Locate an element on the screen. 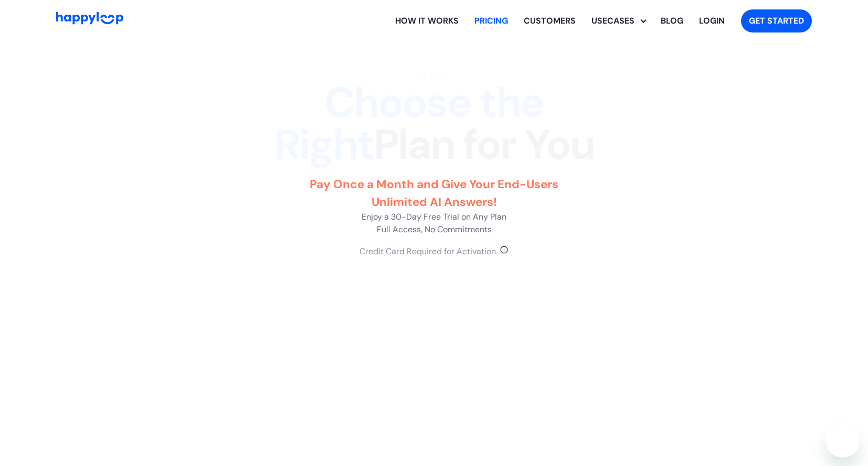 Image resolution: width=868 pixels, height=466 pixels. a: Log in to your HappyLoop account is located at coordinates (711, 21).